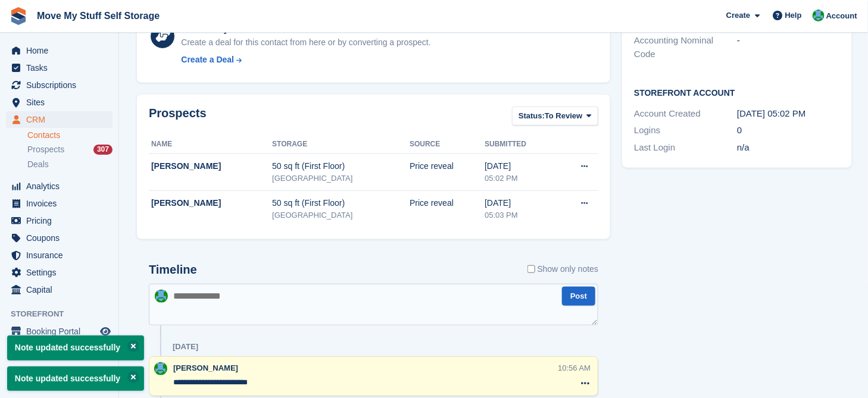 The width and height of the screenshot is (868, 398). Describe the element at coordinates (38, 164) in the screenshot. I see `span: Deals` at that location.